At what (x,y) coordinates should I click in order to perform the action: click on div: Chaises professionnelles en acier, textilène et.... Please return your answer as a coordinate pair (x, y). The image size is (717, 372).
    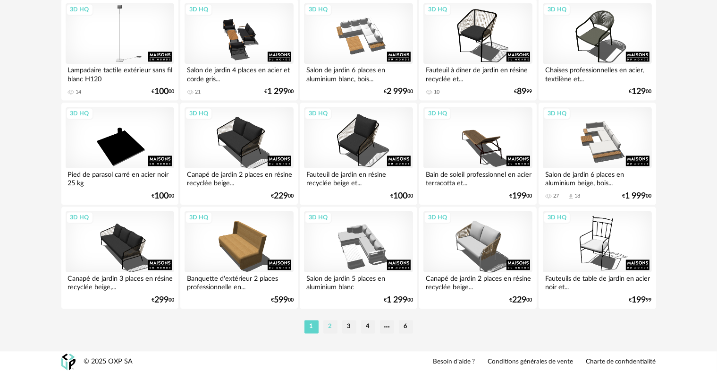
    Looking at the image, I should click on (597, 73).